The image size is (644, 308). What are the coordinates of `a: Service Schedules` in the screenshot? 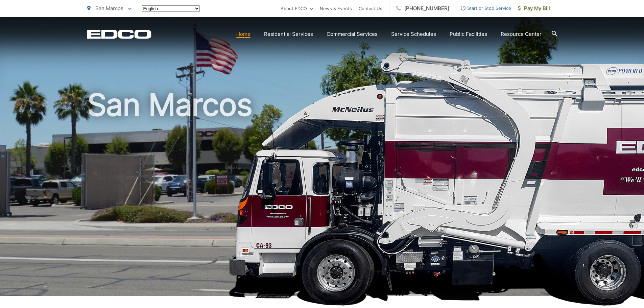 It's located at (413, 34).